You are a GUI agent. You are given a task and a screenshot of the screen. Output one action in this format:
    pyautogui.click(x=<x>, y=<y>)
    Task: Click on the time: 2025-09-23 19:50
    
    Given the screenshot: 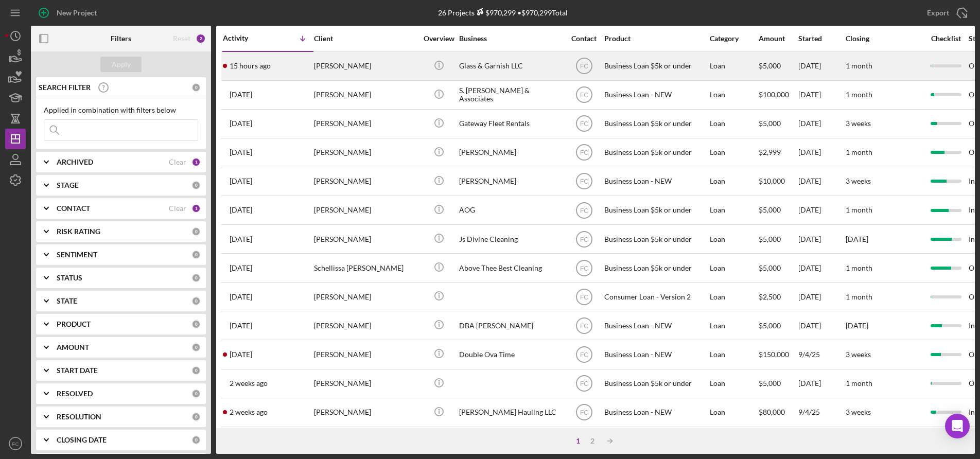 What is the action you would take?
    pyautogui.click(x=241, y=210)
    